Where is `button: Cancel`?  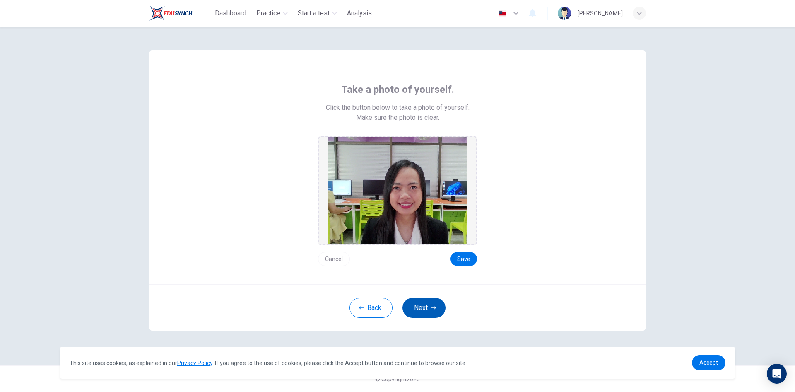 button: Cancel is located at coordinates (334, 259).